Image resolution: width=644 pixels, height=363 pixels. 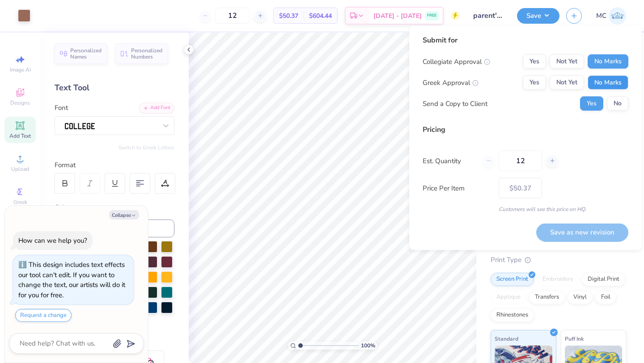 I want to click on div: Digital Print, so click(x=604, y=280).